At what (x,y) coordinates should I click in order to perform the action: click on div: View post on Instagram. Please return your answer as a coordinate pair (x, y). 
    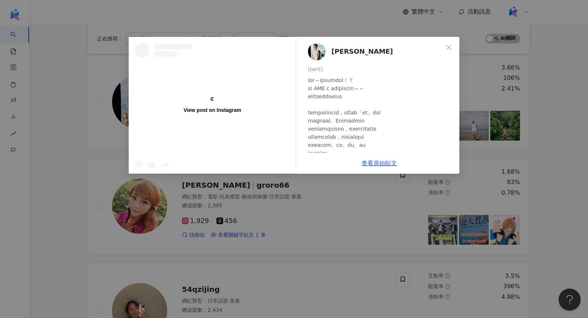
    Looking at the image, I should click on (213, 110).